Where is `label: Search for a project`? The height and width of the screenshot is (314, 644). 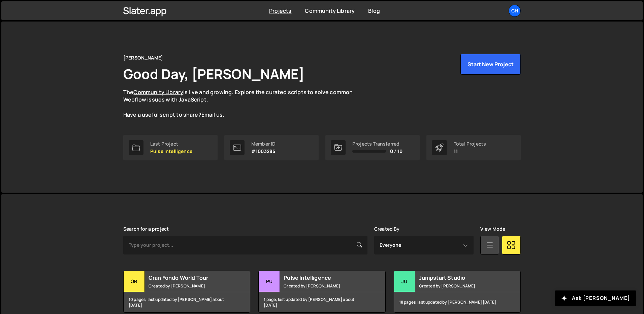
label: Search for a project is located at coordinates (146, 229).